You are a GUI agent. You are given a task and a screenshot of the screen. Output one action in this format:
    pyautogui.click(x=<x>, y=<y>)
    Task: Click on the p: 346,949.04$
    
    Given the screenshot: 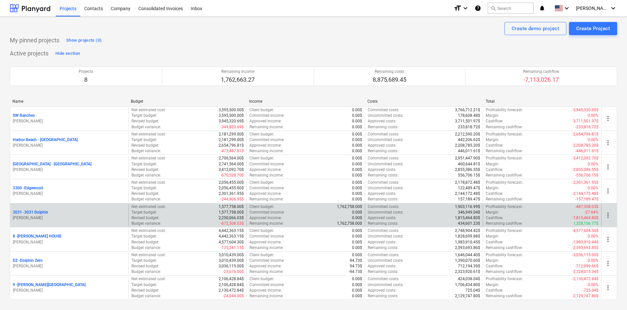 What is the action you would take?
    pyautogui.click(x=469, y=212)
    